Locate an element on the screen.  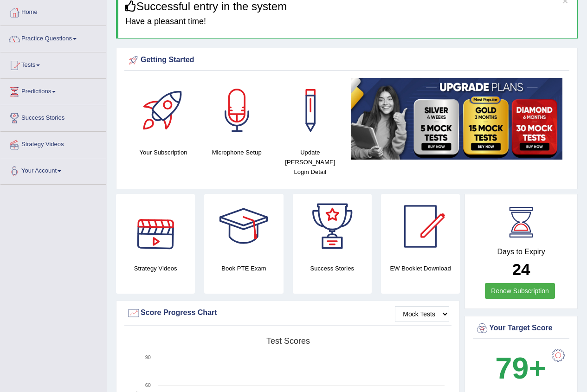
h4: Success Stories is located at coordinates (332, 268).